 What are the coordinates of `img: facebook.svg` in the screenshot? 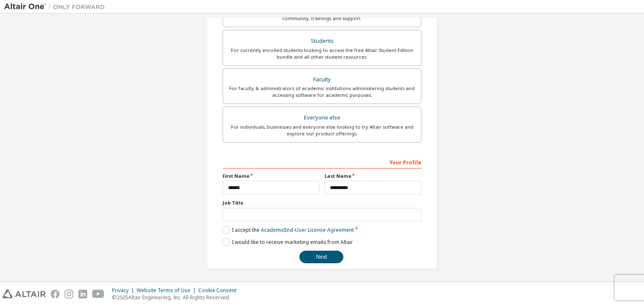 It's located at (55, 295).